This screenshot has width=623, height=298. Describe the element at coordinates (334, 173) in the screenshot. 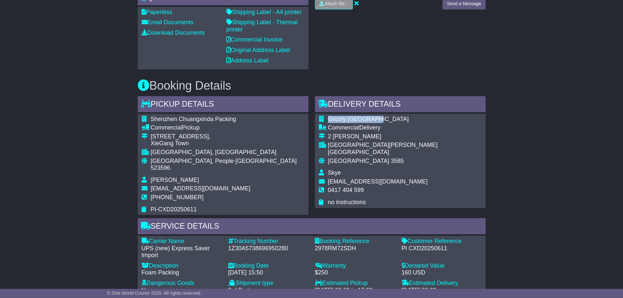

I see `span: Skye` at that location.